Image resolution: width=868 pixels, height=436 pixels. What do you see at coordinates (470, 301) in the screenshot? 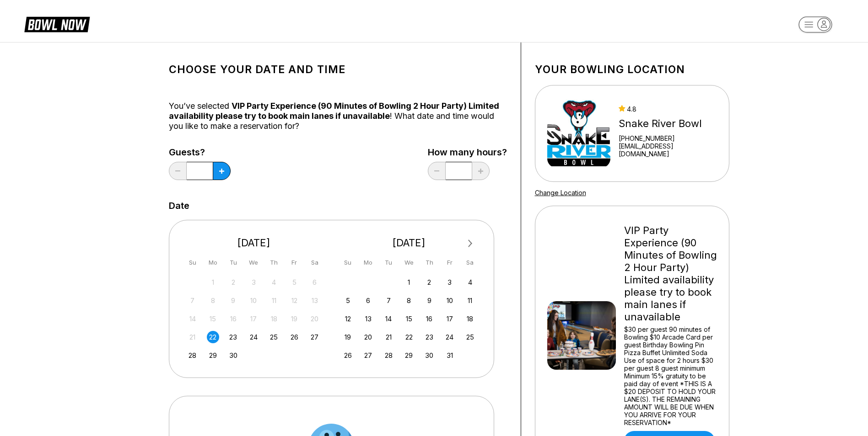
I see `div: Choose Saturday, October 11th, 2025` at bounding box center [470, 301].